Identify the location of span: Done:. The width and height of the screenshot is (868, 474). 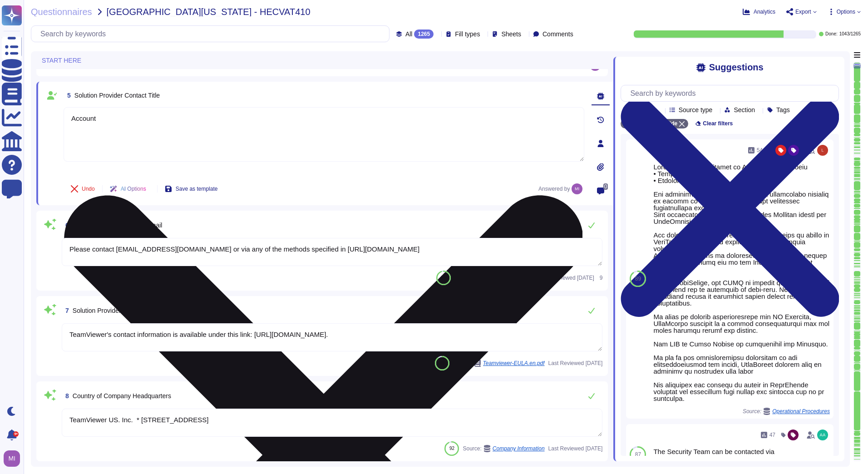
(831, 34).